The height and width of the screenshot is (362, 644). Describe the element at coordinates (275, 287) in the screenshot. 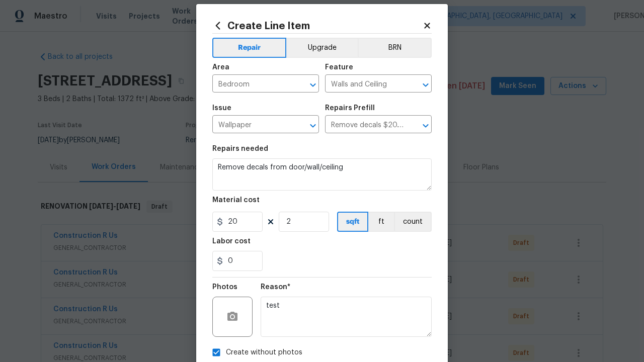

I see `h5: Reason*` at that location.